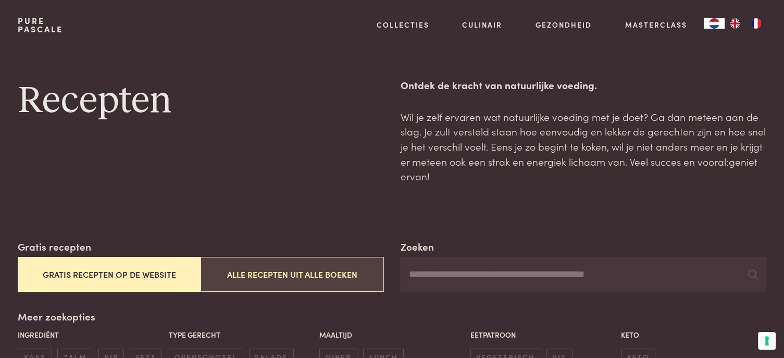 This screenshot has width=784, height=358. What do you see at coordinates (735, 23) in the screenshot?
I see `a: EN` at bounding box center [735, 23].